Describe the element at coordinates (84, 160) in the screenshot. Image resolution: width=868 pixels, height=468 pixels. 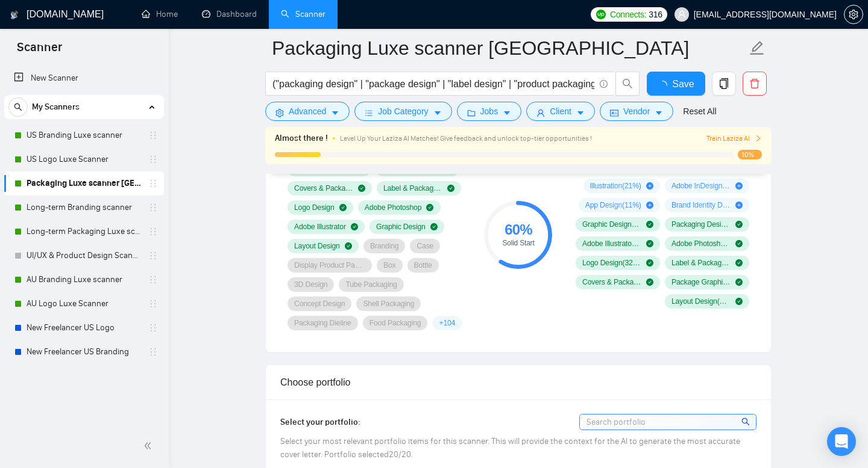
I see `a: US Logo Luxe Scanner` at that location.